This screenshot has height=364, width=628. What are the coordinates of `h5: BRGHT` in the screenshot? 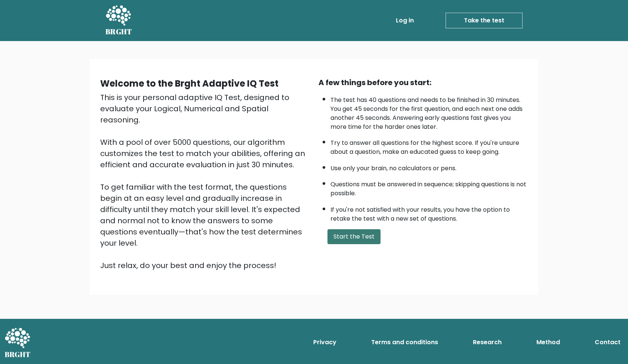 It's located at (119, 32).